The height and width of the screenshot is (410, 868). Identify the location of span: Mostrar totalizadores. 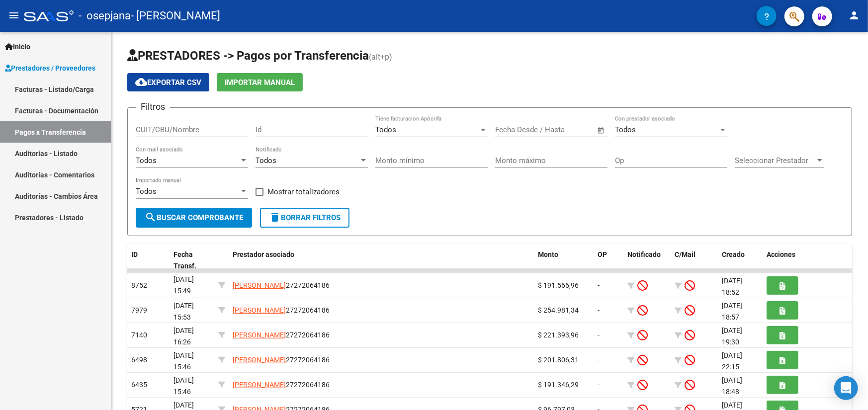
(303, 192).